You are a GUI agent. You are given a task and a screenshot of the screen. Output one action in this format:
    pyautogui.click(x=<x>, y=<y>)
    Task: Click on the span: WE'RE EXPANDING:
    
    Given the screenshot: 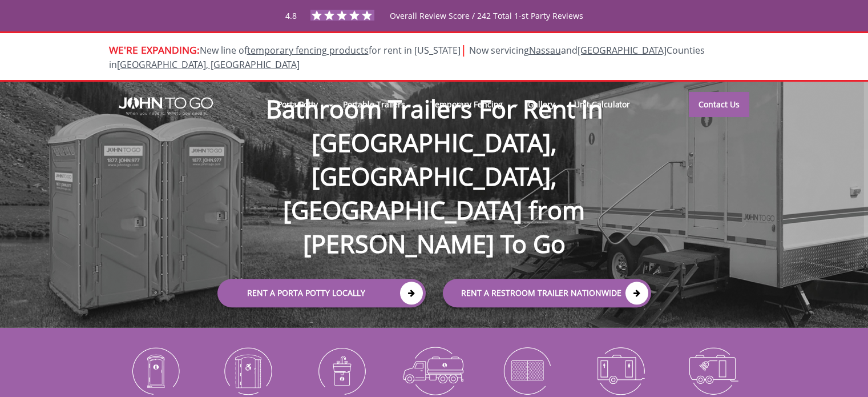 What is the action you would take?
    pyautogui.click(x=154, y=50)
    